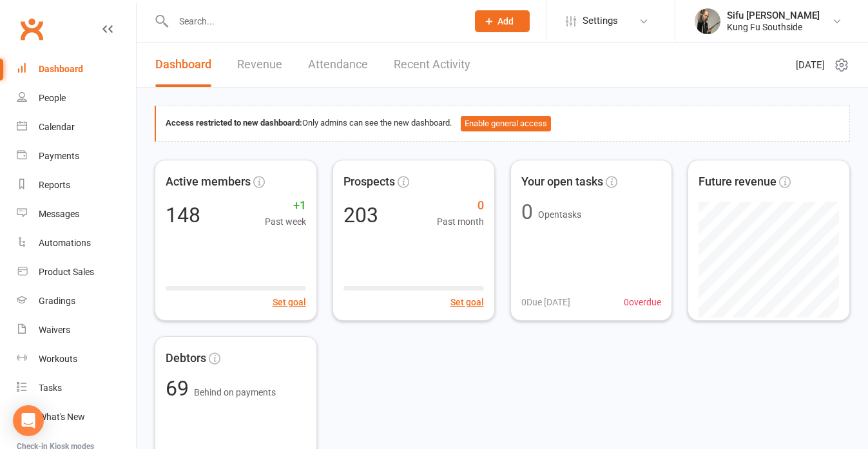  What do you see at coordinates (183, 215) in the screenshot?
I see `div: 148` at bounding box center [183, 215].